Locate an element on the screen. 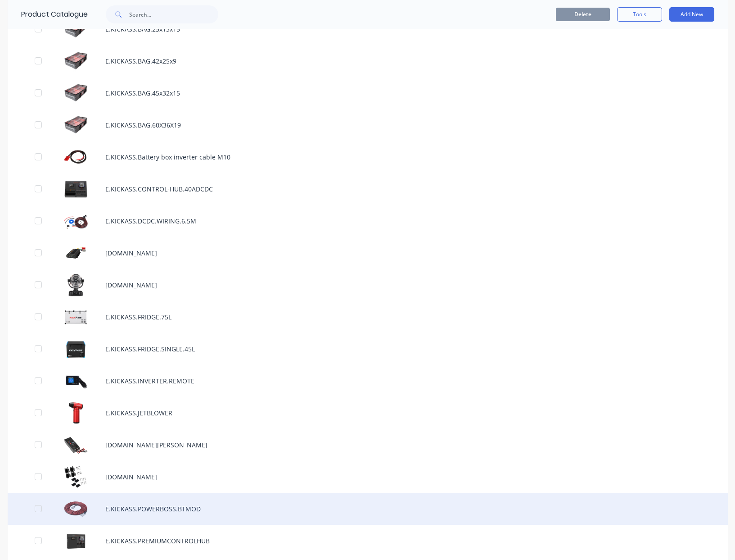 The height and width of the screenshot is (560, 735). div: E.KICKASS.DCDC.WIRING.6.5ME.KICKASS.DCDC.WIRING.6.5M is located at coordinates (368, 220).